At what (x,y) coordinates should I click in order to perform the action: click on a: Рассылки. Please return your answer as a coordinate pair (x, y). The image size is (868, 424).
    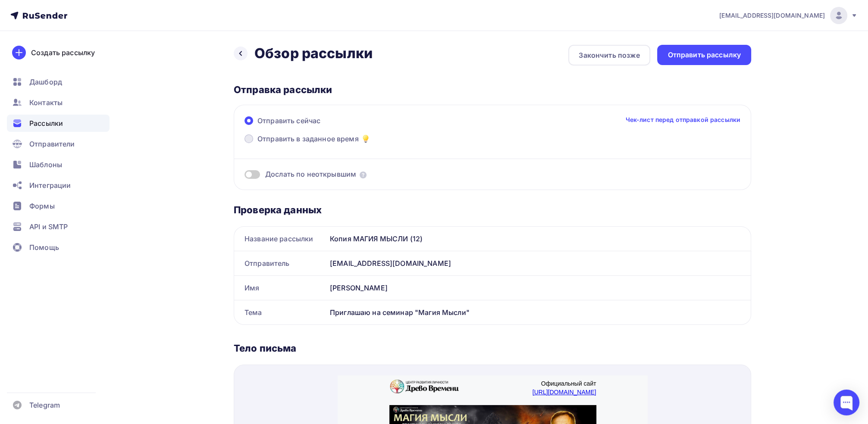
    Looking at the image, I should click on (58, 123).